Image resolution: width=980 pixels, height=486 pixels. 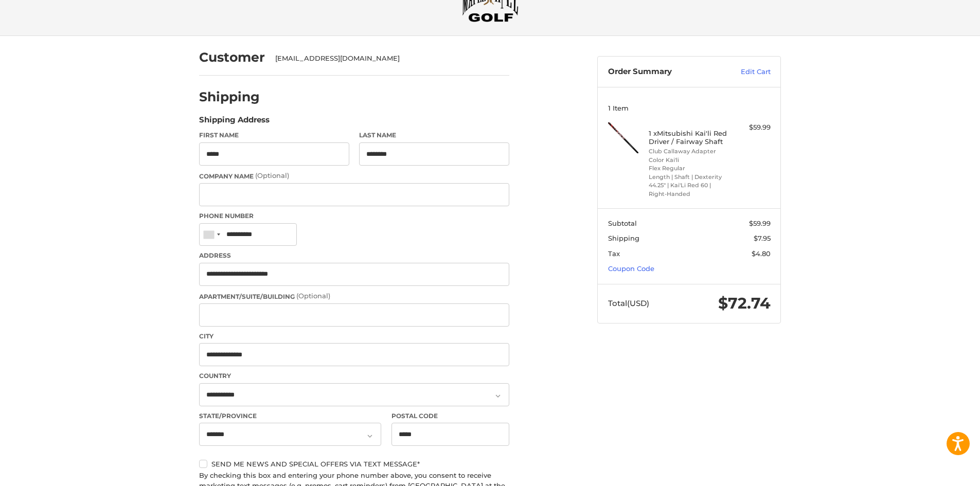 I want to click on h3: 1 Item, so click(x=689, y=108).